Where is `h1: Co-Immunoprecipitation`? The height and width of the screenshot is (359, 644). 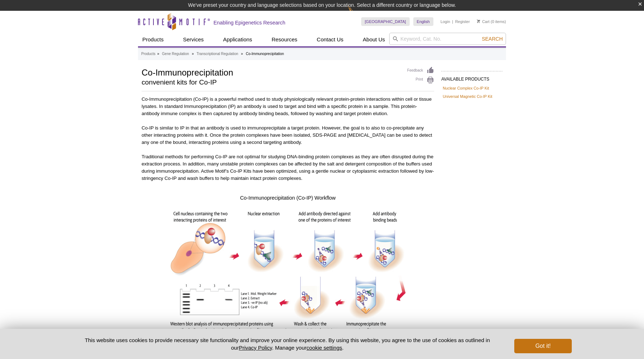 h1: Co-Immunoprecipitation is located at coordinates (271, 72).